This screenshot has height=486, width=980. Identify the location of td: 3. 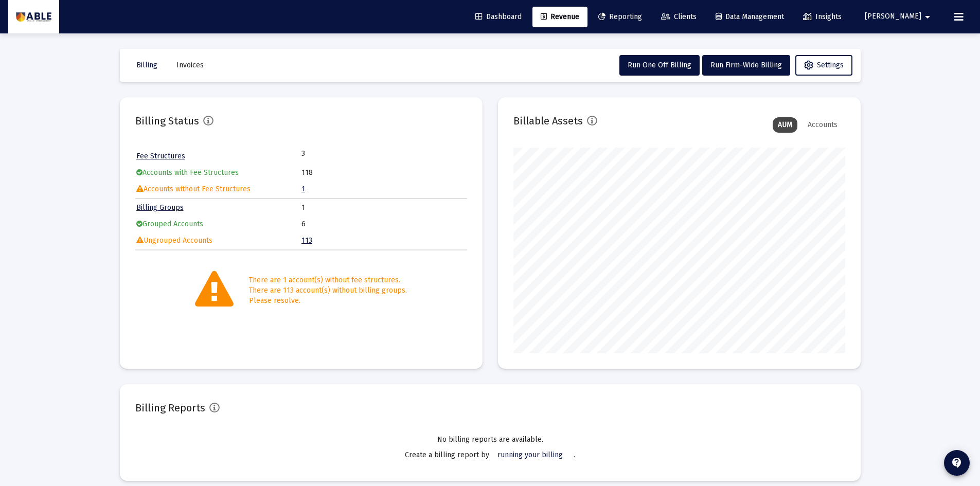
(342, 154).